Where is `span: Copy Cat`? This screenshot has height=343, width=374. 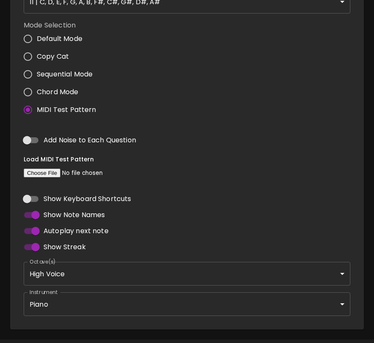 span: Copy Cat is located at coordinates (53, 57).